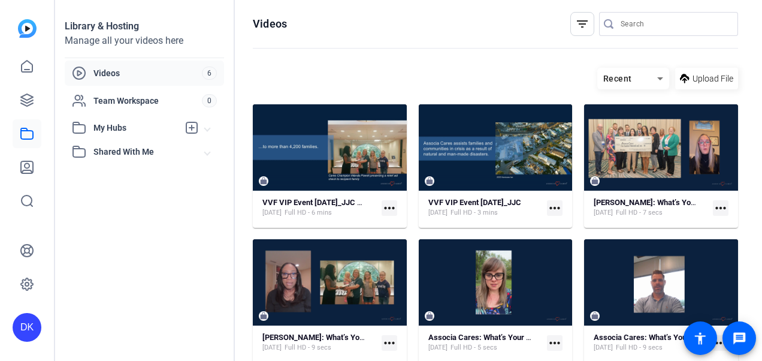 Image resolution: width=762 pixels, height=361 pixels. I want to click on input: Search, so click(675, 24).